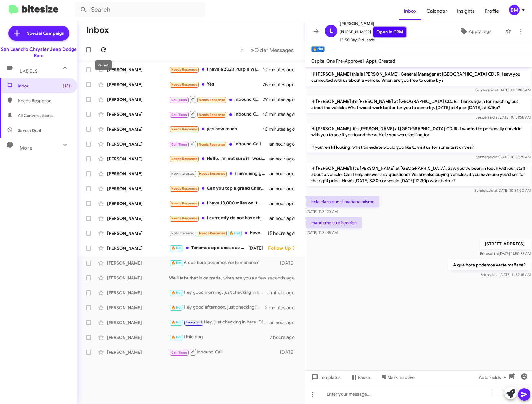  Describe the element at coordinates (180, 144) in the screenshot. I see `span: Call Them` at that location.